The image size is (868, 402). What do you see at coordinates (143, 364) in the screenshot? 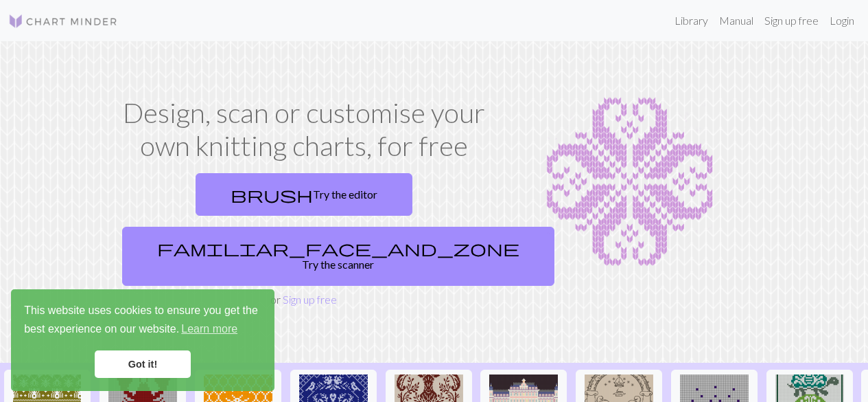
I see `a: dismiss cookie message` at bounding box center [143, 364].